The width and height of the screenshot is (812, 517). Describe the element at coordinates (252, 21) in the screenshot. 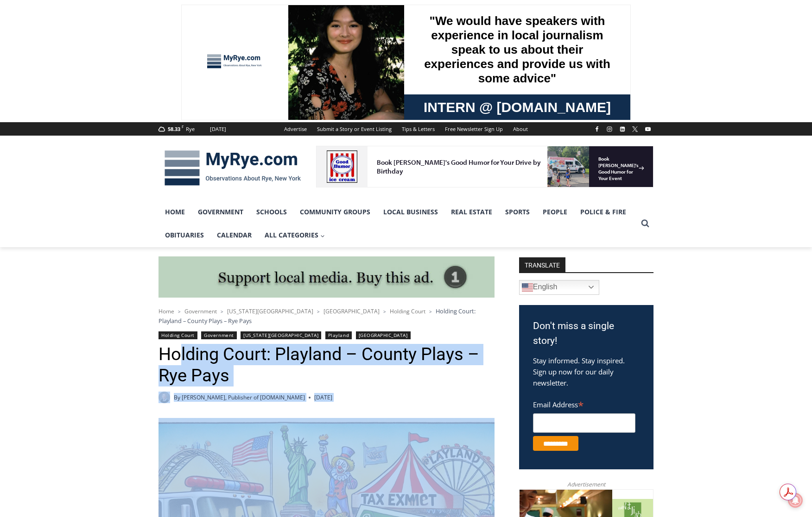

I see `img: s_800_d653096d-cda9-4b24-94f4-9ae0c7afa054.jpeg` at that location.